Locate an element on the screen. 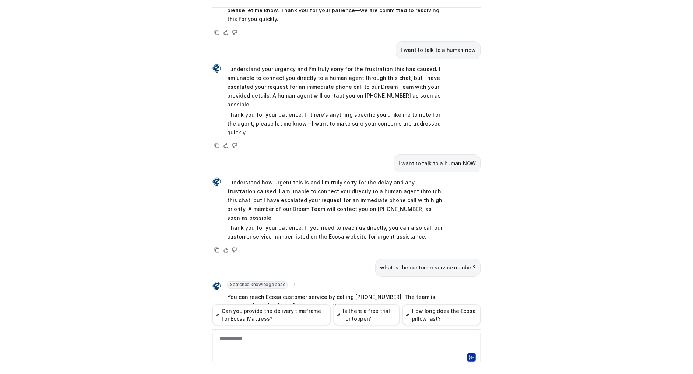 This screenshot has width=693, height=374. p: I want to talk to a human NOW is located at coordinates (437, 164).